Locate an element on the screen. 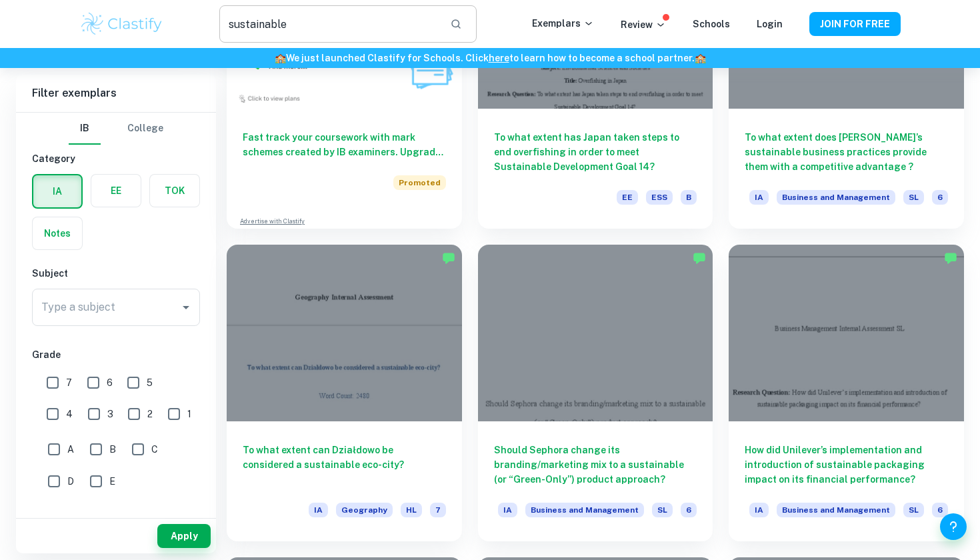 The width and height of the screenshot is (980, 560). span: Geography is located at coordinates (364, 510).